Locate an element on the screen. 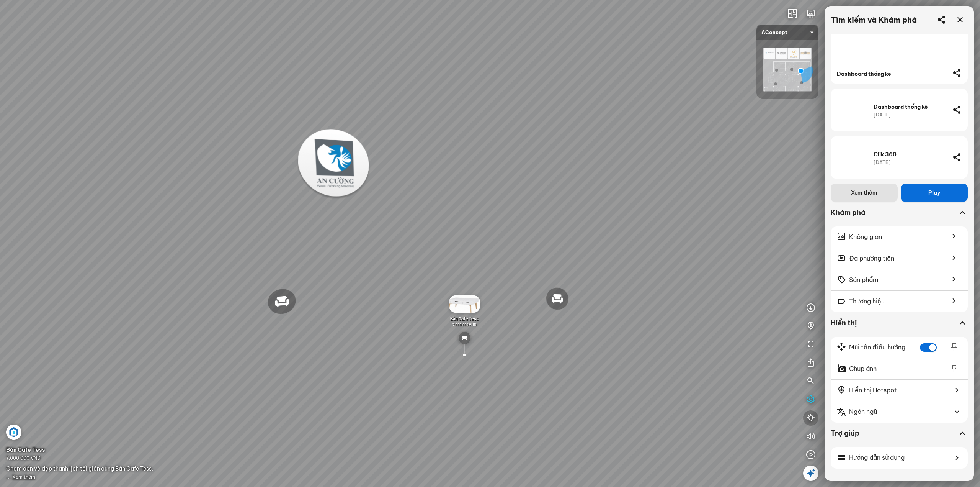 Image resolution: width=980 pixels, height=487 pixels. span: Bàn Cafe Tess is located at coordinates (465, 318).